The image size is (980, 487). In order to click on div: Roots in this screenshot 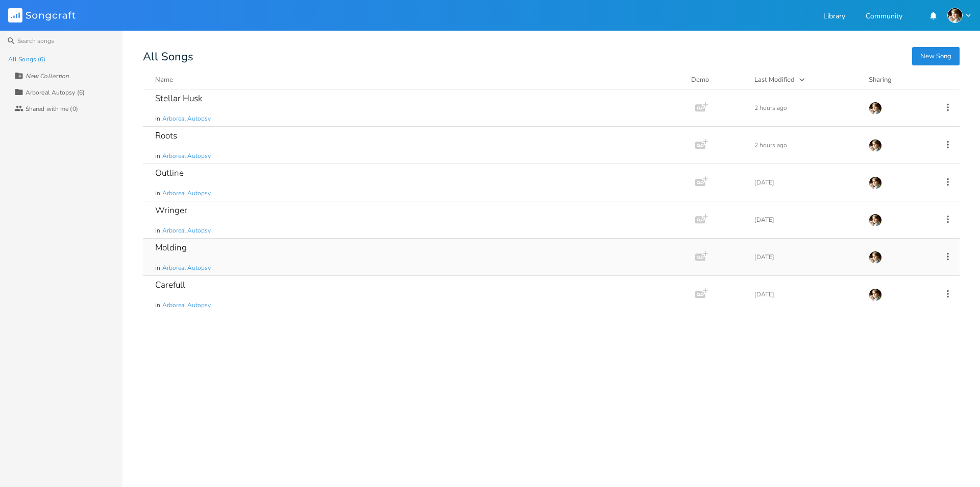, I will do `click(166, 135)`.